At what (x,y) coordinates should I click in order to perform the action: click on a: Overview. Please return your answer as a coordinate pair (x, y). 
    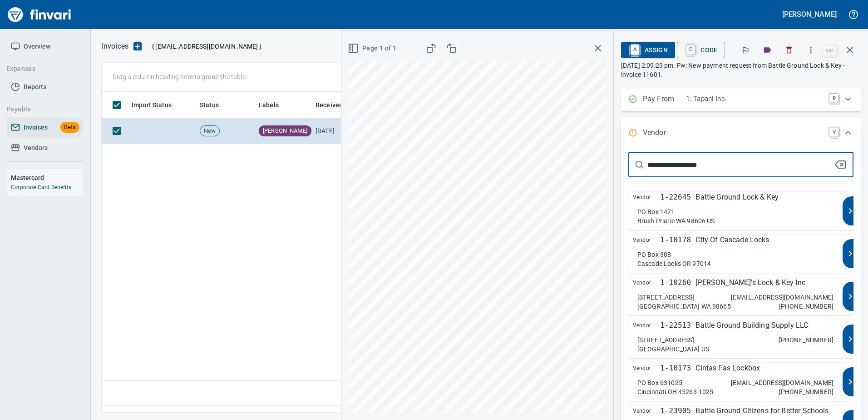
    Looking at the image, I should click on (45, 46).